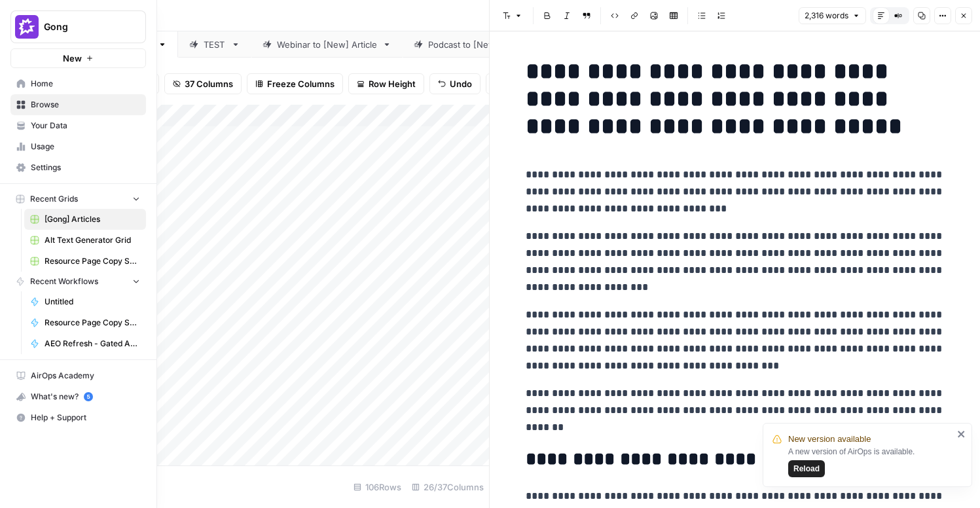 The image size is (980, 508). What do you see at coordinates (85, 105) in the screenshot?
I see `span: Browse` at bounding box center [85, 105].